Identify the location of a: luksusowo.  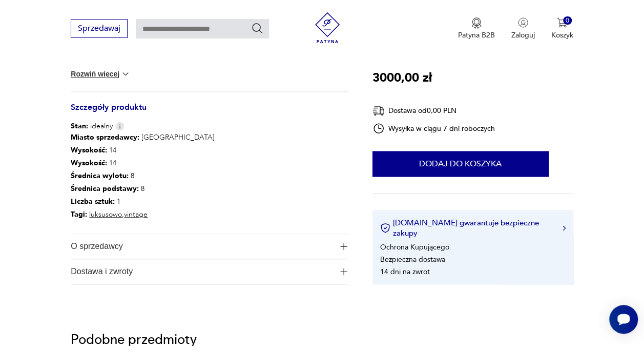
(106, 214).